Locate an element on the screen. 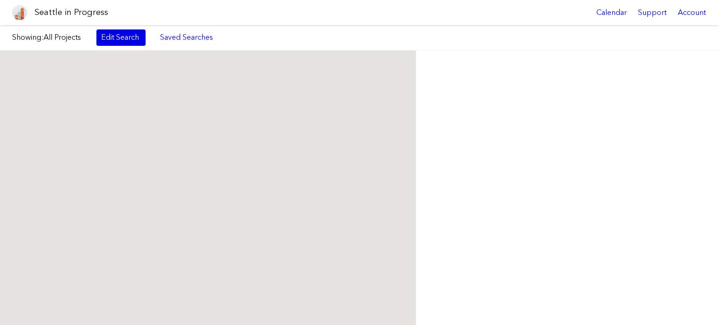 This screenshot has width=719, height=325. a: Saved Searches is located at coordinates (186, 37).